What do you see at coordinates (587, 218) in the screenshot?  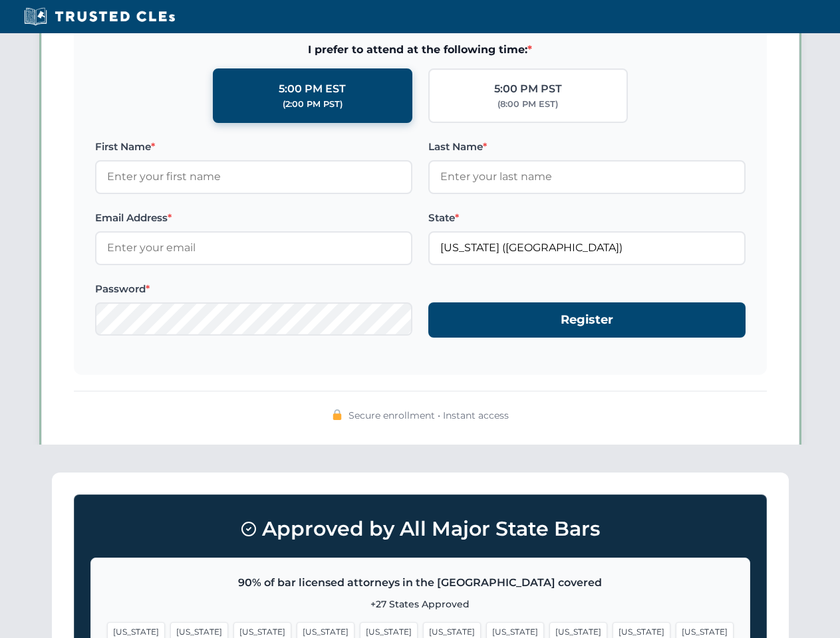 I see `label: State` at bounding box center [587, 218].